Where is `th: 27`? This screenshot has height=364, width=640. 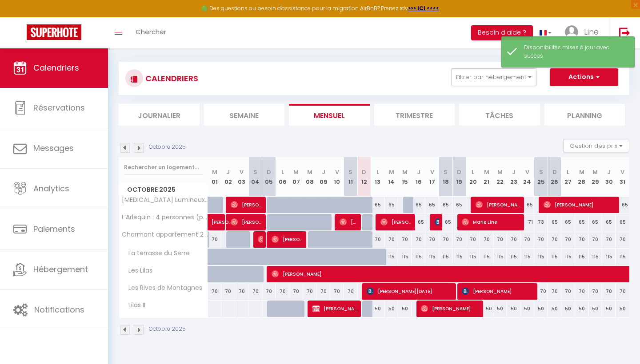 th: 27 is located at coordinates (567, 177).